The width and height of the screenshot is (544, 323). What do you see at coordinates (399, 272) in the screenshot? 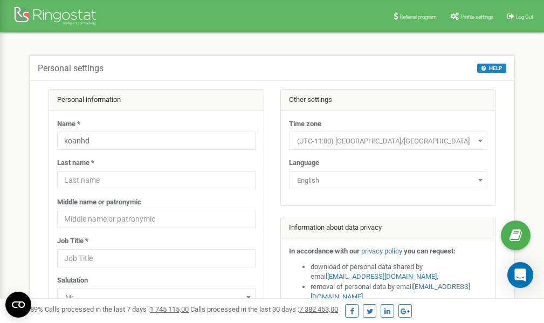
I see `li: download of personal data shared by email ,` at bounding box center [399, 272].